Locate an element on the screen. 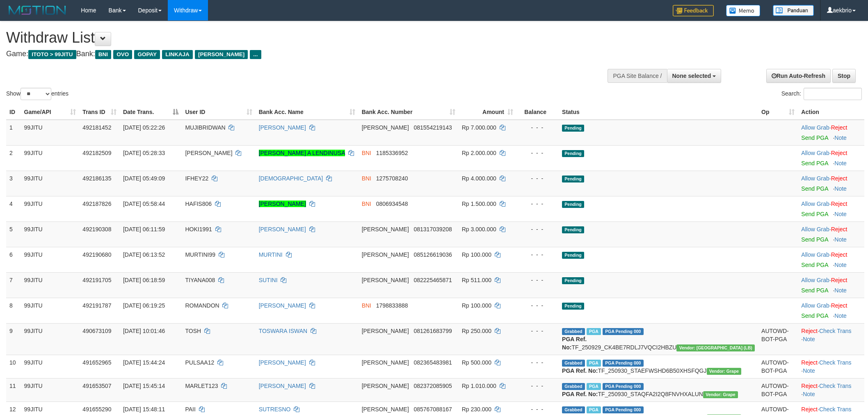 This screenshot has height=415, width=868. td: 6 is located at coordinates (13, 259).